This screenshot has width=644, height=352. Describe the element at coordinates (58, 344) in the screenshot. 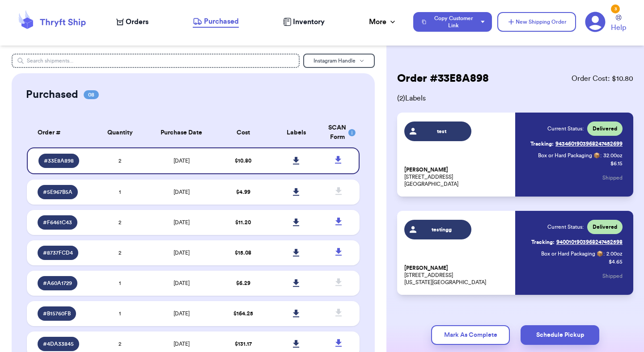

I see `span: # 4DA33845` at that location.